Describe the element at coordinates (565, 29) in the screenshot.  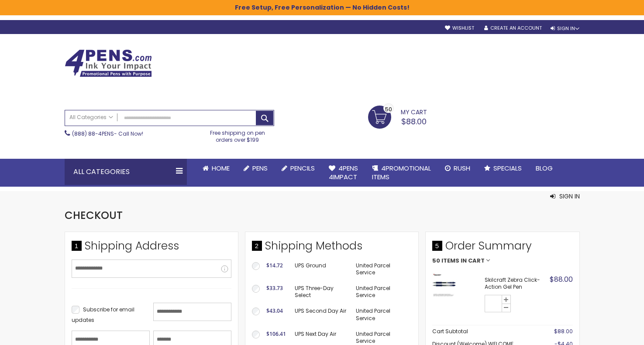
I see `div: Sign In` at that location.